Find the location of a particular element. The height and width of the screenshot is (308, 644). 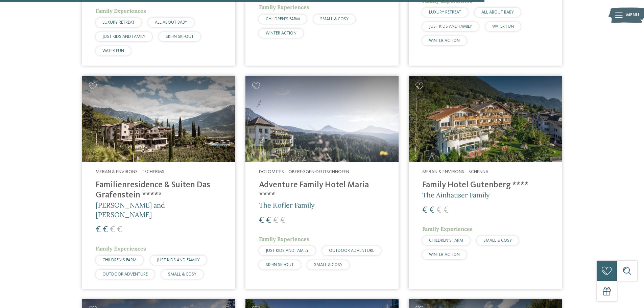

span: The Ainhauser Family is located at coordinates (456, 195).